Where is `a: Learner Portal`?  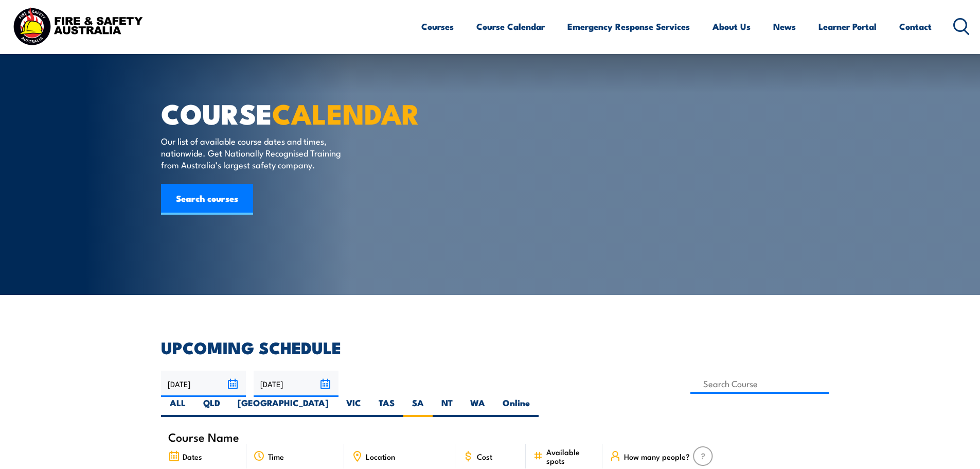 a: Learner Portal is located at coordinates (847, 26).